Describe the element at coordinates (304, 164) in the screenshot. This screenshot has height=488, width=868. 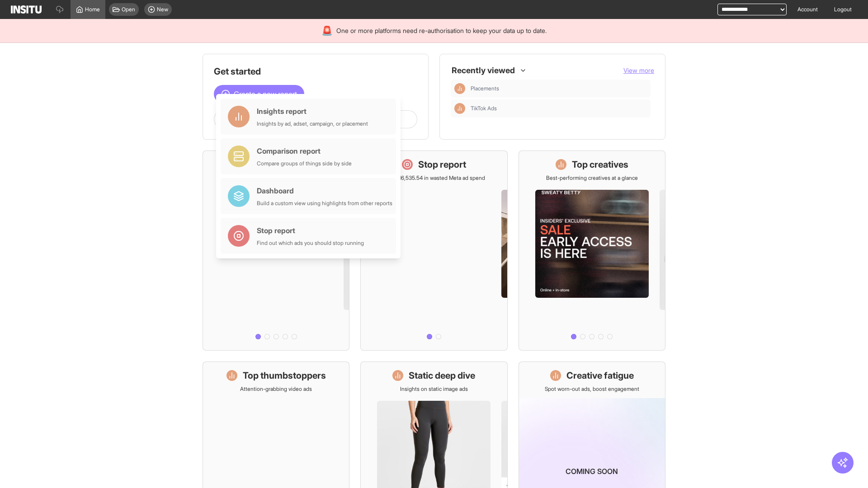
I see `div: Compare groups of things side by side` at that location.